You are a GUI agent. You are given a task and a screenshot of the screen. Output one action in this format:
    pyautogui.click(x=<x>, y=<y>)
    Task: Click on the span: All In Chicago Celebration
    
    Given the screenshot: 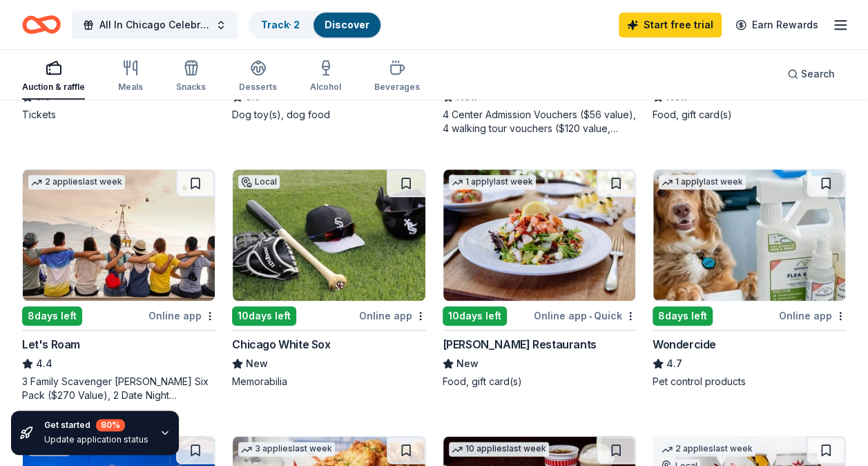 What is the action you would take?
    pyautogui.click(x=155, y=25)
    